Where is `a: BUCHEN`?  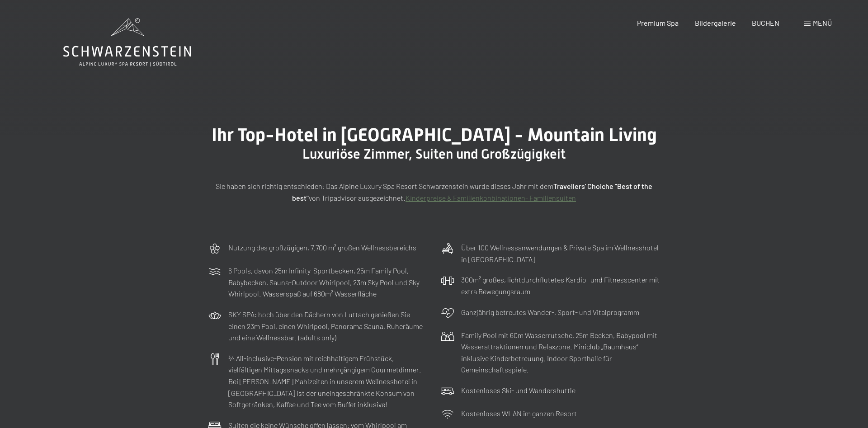
a: BUCHEN is located at coordinates (765, 22).